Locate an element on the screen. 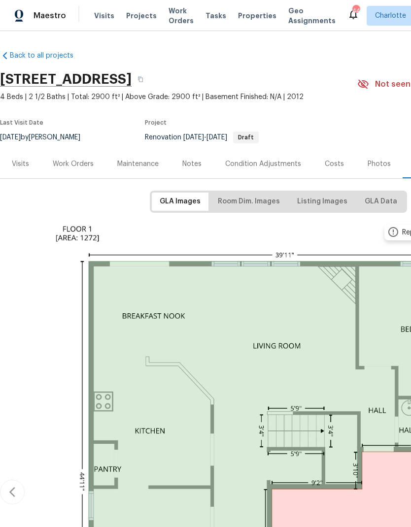  div: Condition Adjustments is located at coordinates (263, 164).